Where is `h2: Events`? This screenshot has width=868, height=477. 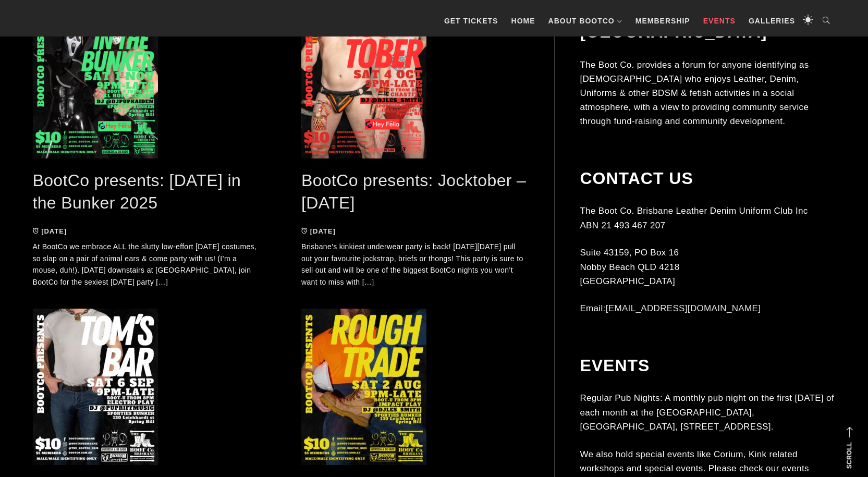
h2: Events is located at coordinates (707, 365).